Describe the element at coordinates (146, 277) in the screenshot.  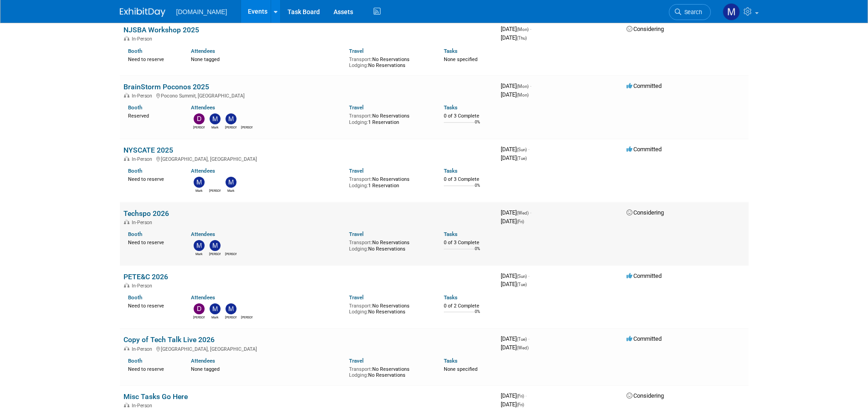
I see `a: PETE&C 2026` at that location.